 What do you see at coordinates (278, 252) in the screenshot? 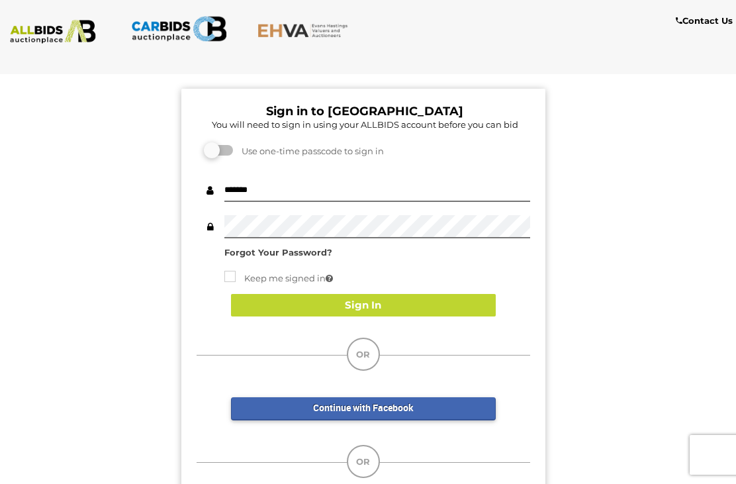
I see `a: Forgot Your Password?` at bounding box center [278, 252].